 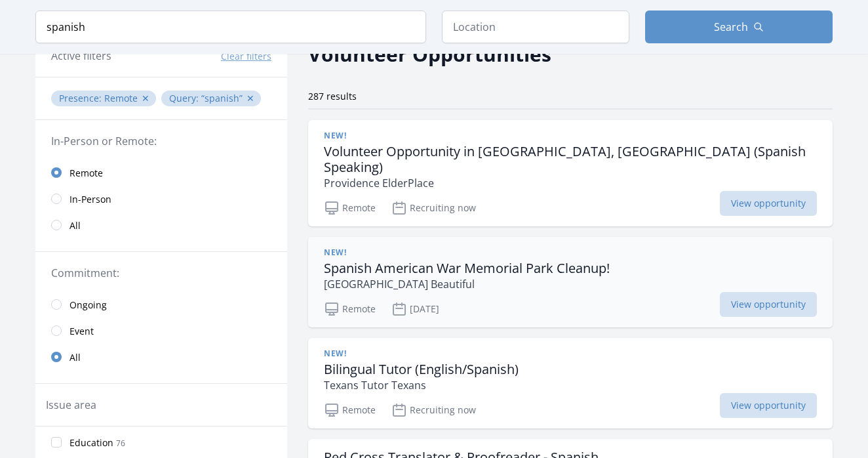 I want to click on legend: Commitment:, so click(x=161, y=273).